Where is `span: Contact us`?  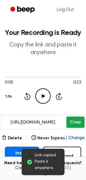
span: Contact us is located at coordinates (43, 171).